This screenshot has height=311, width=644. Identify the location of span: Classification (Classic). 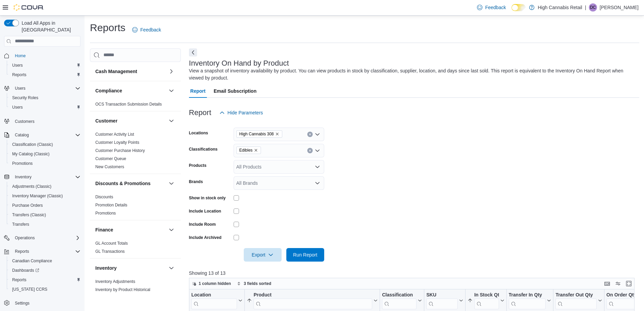
(45, 145).